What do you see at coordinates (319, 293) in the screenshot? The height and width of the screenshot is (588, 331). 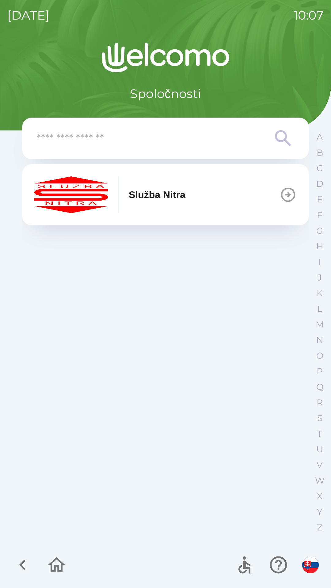 I see `button: K` at bounding box center [319, 293].